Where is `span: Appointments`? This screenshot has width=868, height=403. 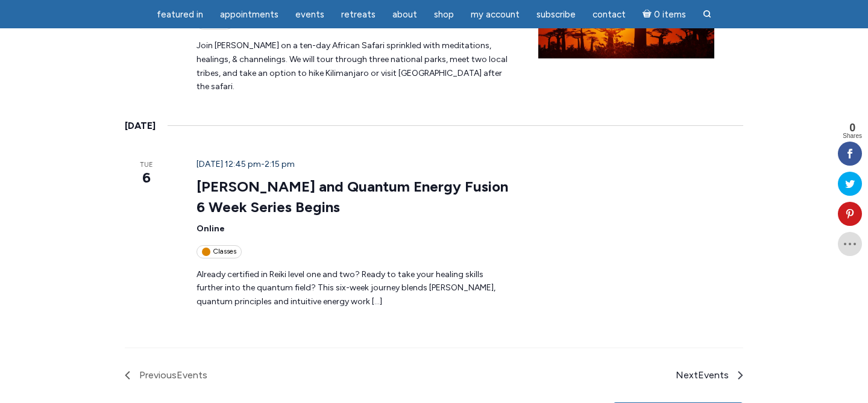 span: Appointments is located at coordinates (249, 15).